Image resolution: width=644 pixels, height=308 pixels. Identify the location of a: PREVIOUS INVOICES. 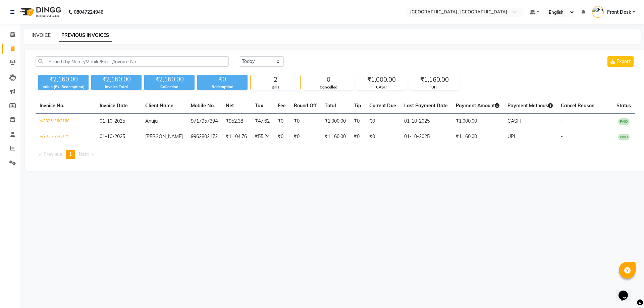
(85, 35).